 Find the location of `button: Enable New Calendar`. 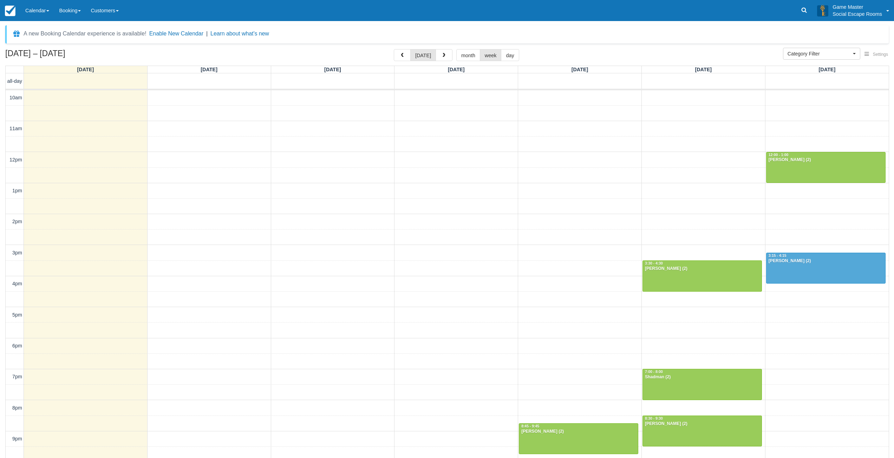

button: Enable New Calendar is located at coordinates (176, 34).